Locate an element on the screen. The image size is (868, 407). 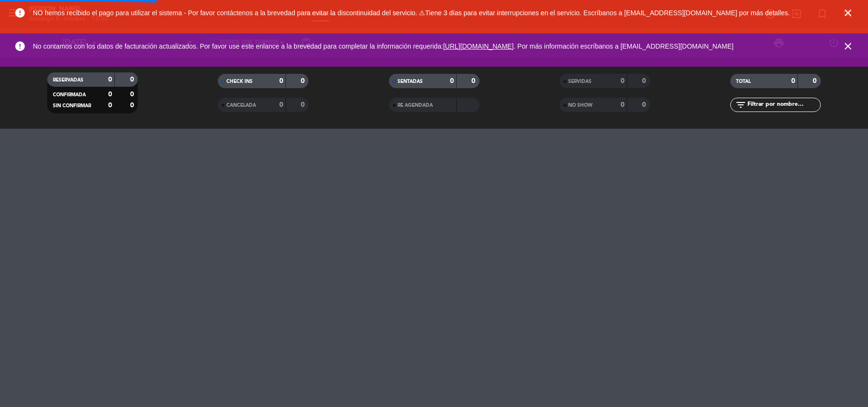
span: SERVIDAS is located at coordinates (579, 82).